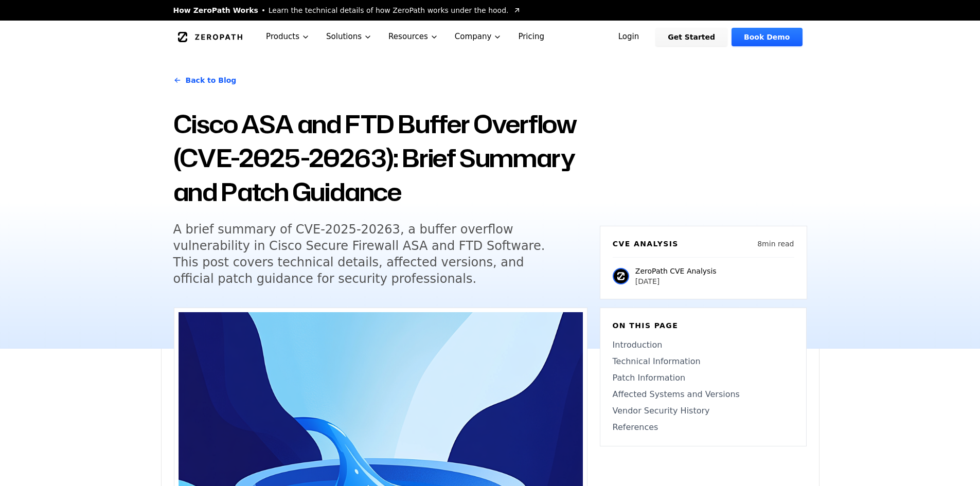  Describe the element at coordinates (703, 325) in the screenshot. I see `h6: On this page` at that location.